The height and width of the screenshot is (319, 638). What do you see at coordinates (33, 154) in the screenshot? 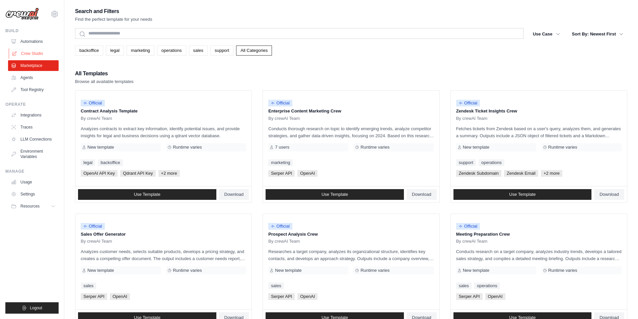
I see `a: Environment Variables` at bounding box center [33, 154].